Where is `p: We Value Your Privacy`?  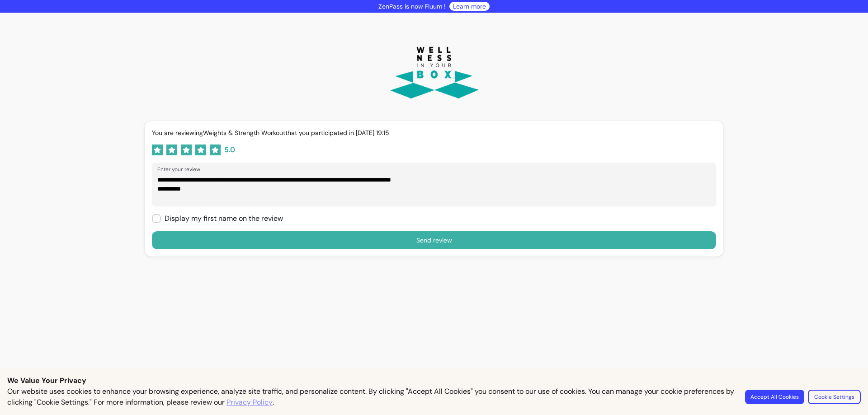
p: We Value Your Privacy is located at coordinates (434, 381).